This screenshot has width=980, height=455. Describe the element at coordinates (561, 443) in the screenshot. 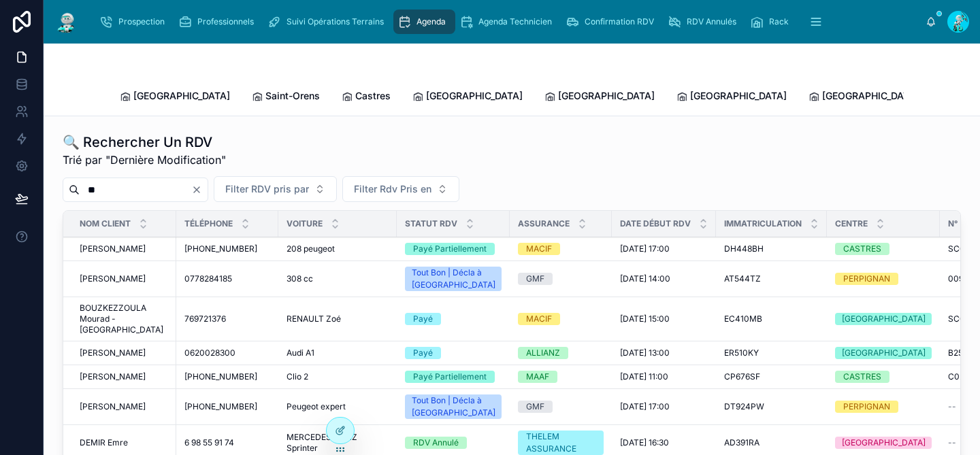

I see `a: THELEM ASSURANCE` at that location.